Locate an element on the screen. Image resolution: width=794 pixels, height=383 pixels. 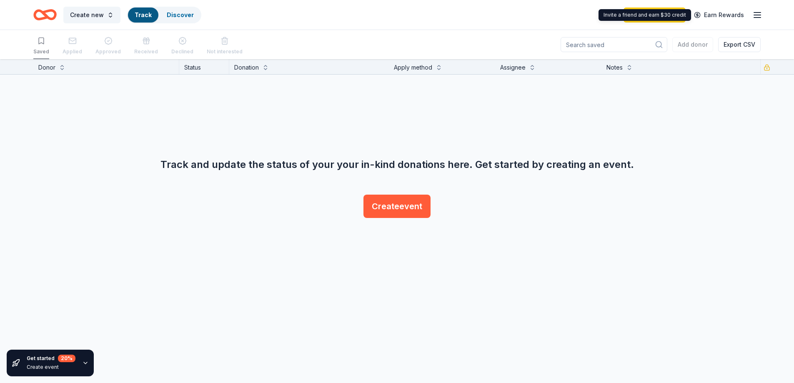
div: Create event is located at coordinates (51, 367).